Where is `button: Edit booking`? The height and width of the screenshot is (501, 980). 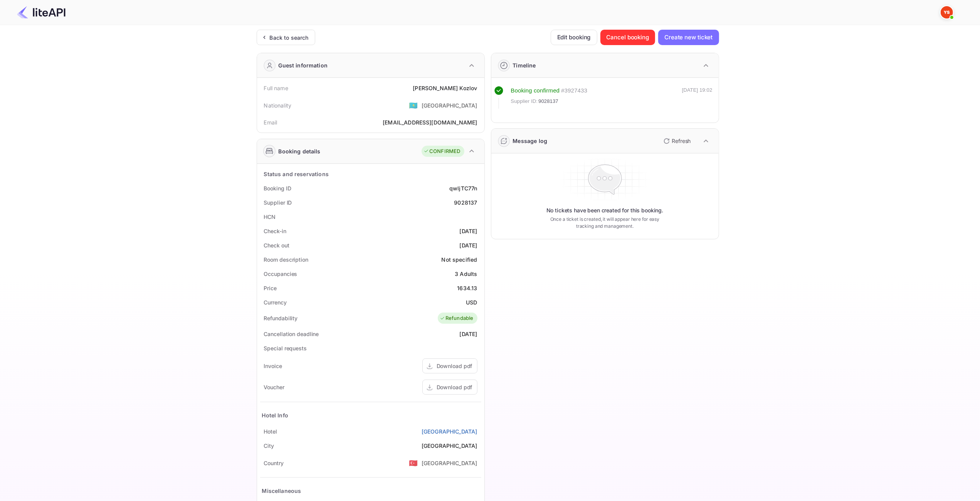
button: Edit booking is located at coordinates (574, 37).